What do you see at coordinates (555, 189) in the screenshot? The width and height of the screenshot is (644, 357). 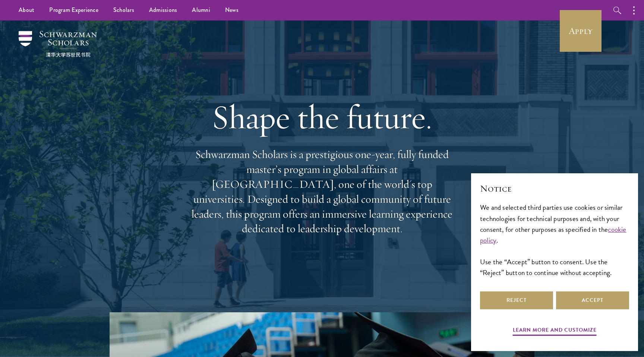 I see `h2: Notice` at bounding box center [555, 189].